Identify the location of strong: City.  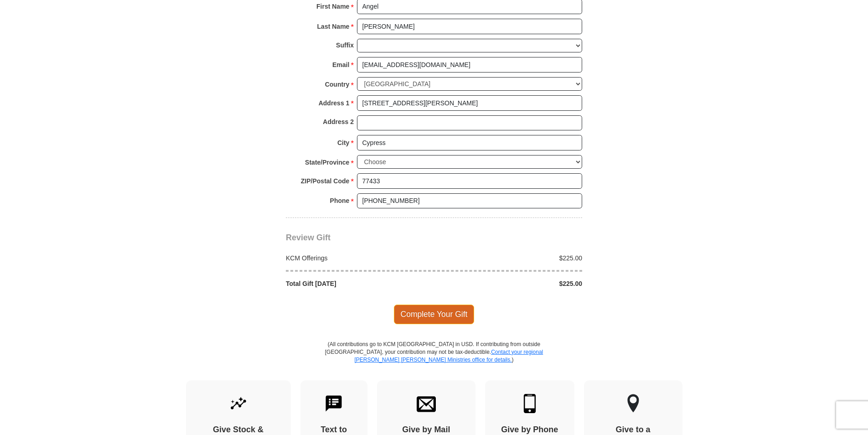
(343, 143).